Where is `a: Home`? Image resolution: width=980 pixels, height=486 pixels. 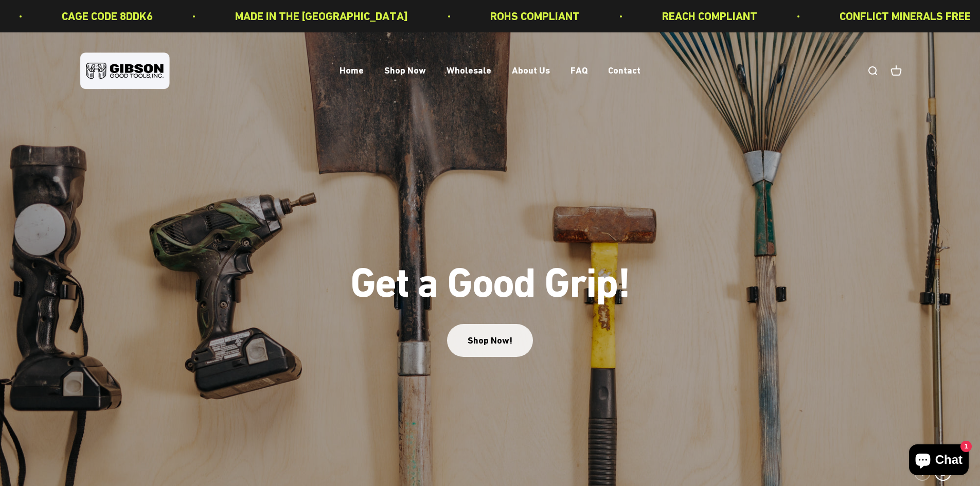 a: Home is located at coordinates (351, 70).